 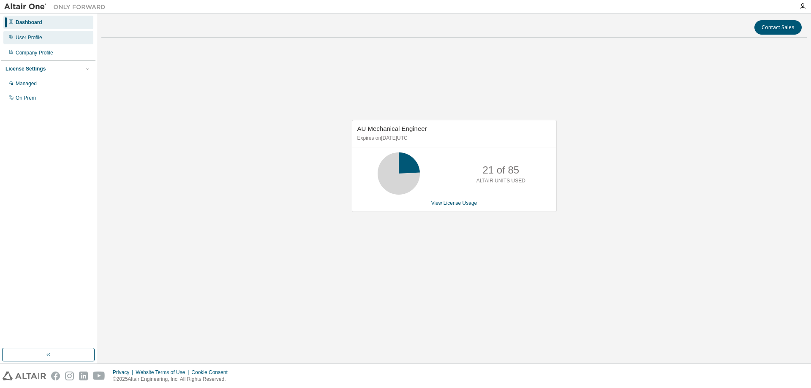 I want to click on div: Company Profile, so click(x=34, y=53).